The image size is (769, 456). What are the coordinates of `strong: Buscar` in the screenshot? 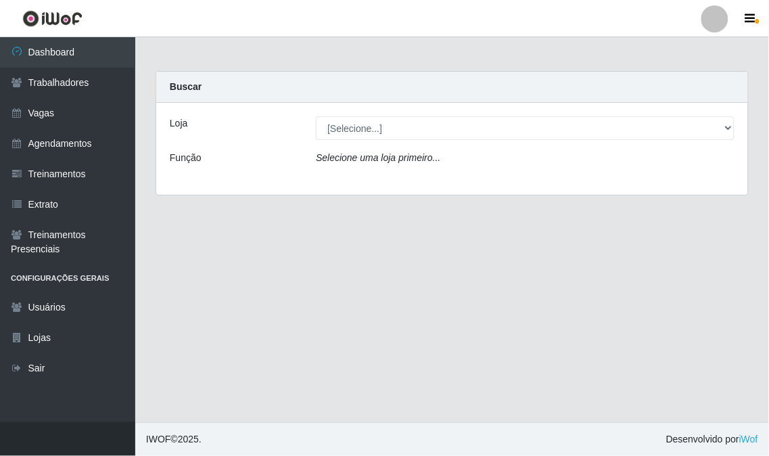 It's located at (185, 87).